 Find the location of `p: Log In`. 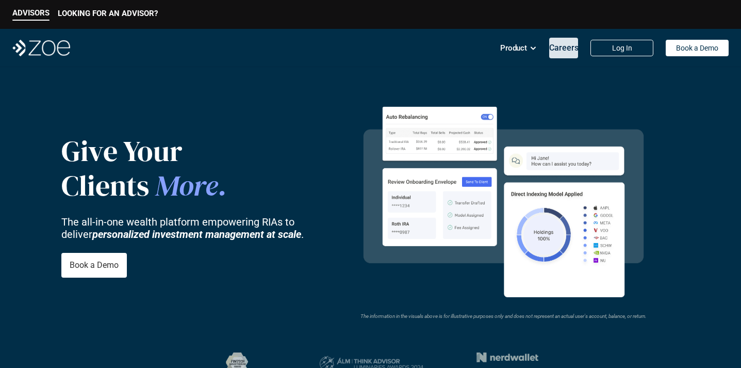

p: Log In is located at coordinates (622, 48).